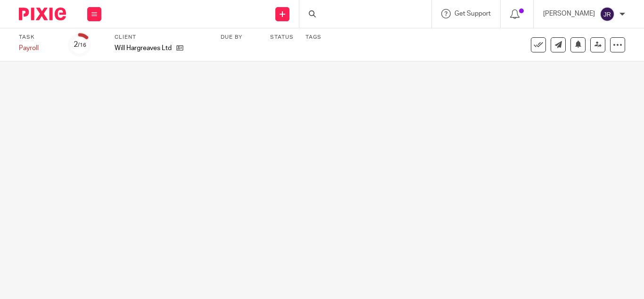 This screenshot has width=644, height=299. What do you see at coordinates (180, 48) in the screenshot?
I see `i: Open client page` at bounding box center [180, 48].